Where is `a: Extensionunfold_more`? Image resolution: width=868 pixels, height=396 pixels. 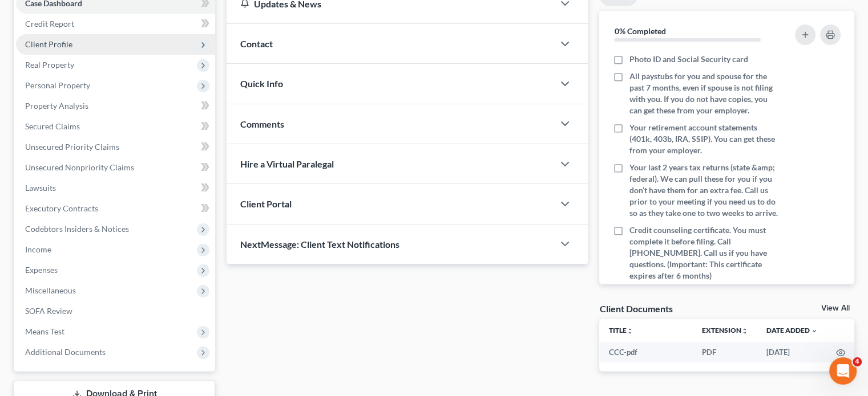
a: Extensionunfold_more is located at coordinates (725, 330).